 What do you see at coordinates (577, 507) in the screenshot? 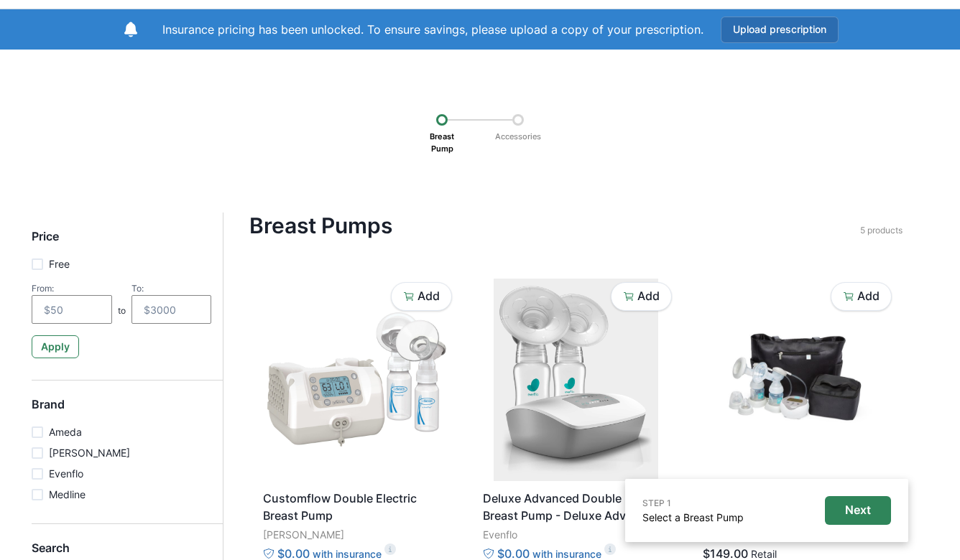
I see `p: Deluxe Advanced Double Electric Breast Pump - Deluxe Advanced Double Electric Breast Pump` at bounding box center [577, 507].